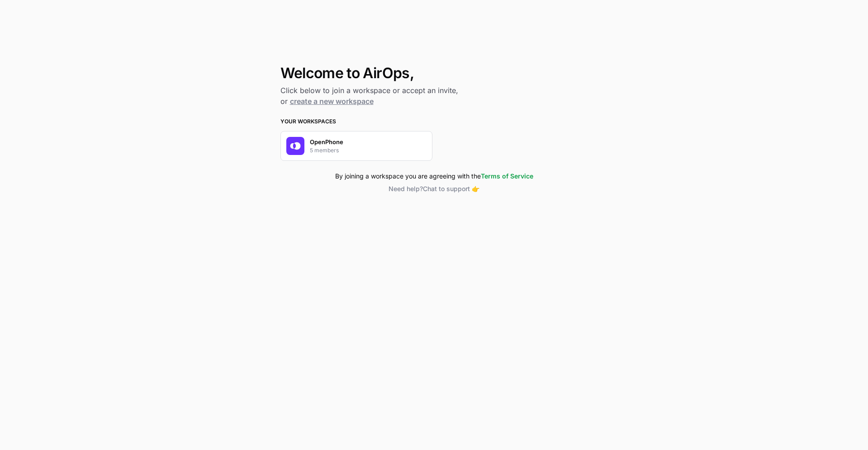 The height and width of the screenshot is (450, 868). Describe the element at coordinates (327, 142) in the screenshot. I see `p: OpenPhone` at that location.